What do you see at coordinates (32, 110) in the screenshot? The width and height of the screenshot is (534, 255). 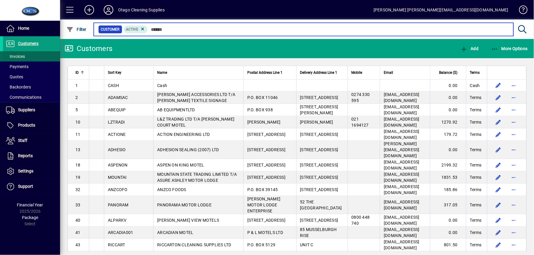 I see `a: Suppliers` at bounding box center [32, 110].